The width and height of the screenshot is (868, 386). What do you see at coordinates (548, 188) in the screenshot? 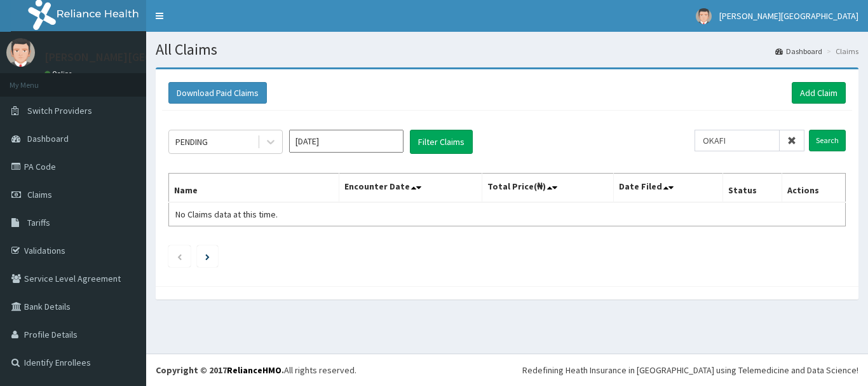
I see `th: Total Price(₦)` at bounding box center [548, 188].